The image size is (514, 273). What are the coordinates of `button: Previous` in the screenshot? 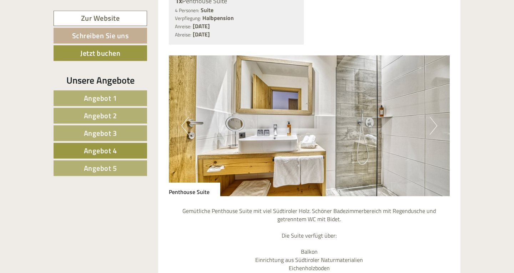 It's located at (185, 126).